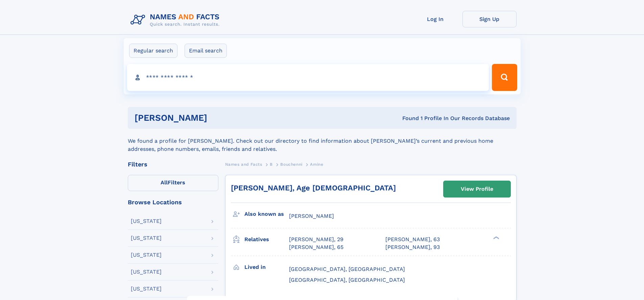  What do you see at coordinates (271, 164) in the screenshot?
I see `a: B` at bounding box center [271, 164].